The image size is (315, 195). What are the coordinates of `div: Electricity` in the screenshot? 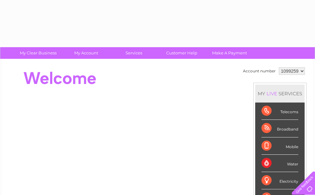 It's located at (280, 181).